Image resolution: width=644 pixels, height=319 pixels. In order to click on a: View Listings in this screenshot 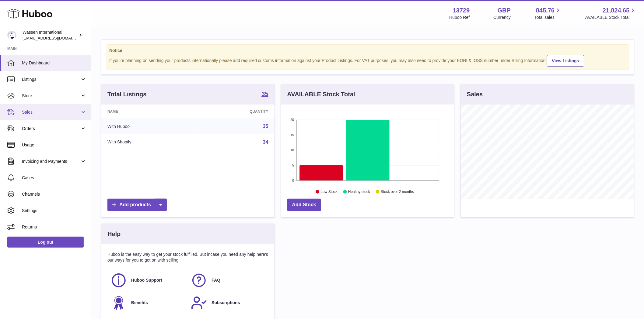, I will do `click(566, 61)`.